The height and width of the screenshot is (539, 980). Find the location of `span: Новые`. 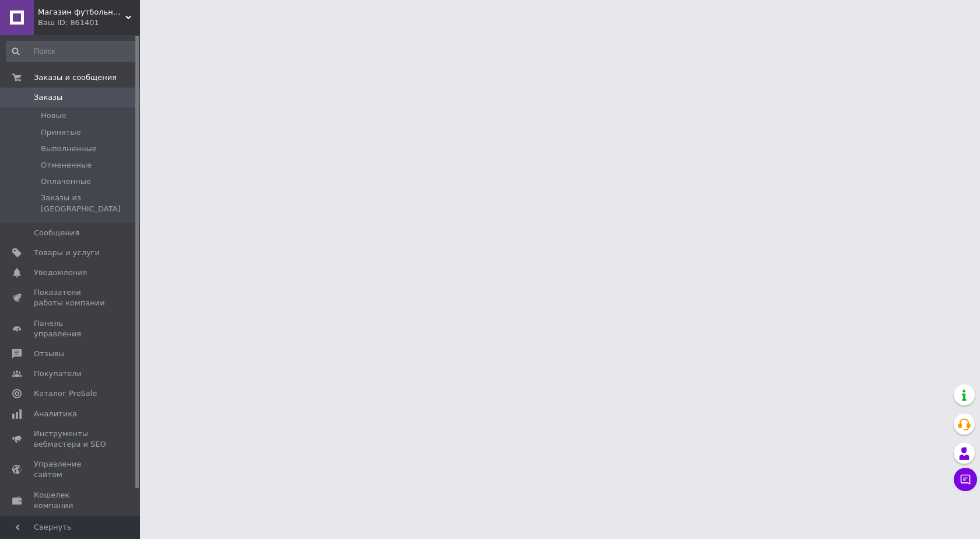

span: Новые is located at coordinates (53, 116).